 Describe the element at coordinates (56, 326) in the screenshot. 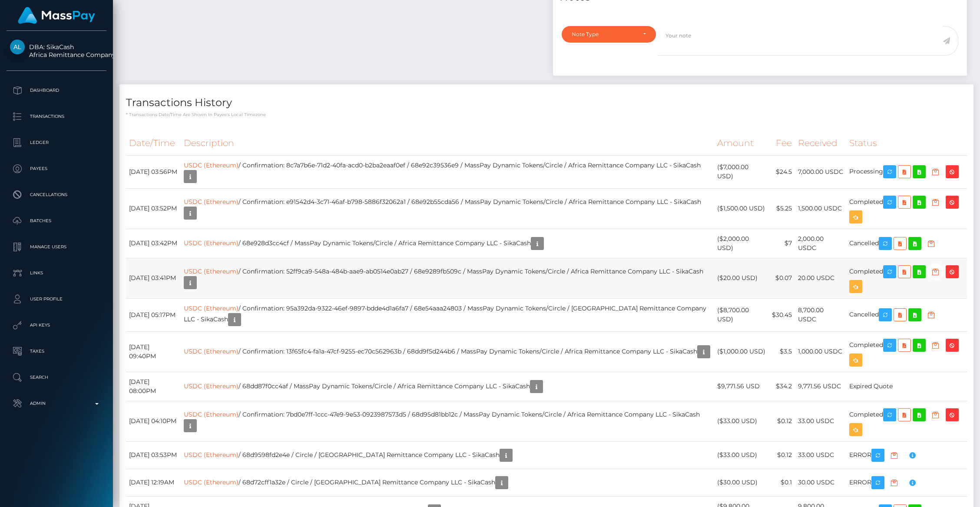

I see `p: API Keys` at that location.